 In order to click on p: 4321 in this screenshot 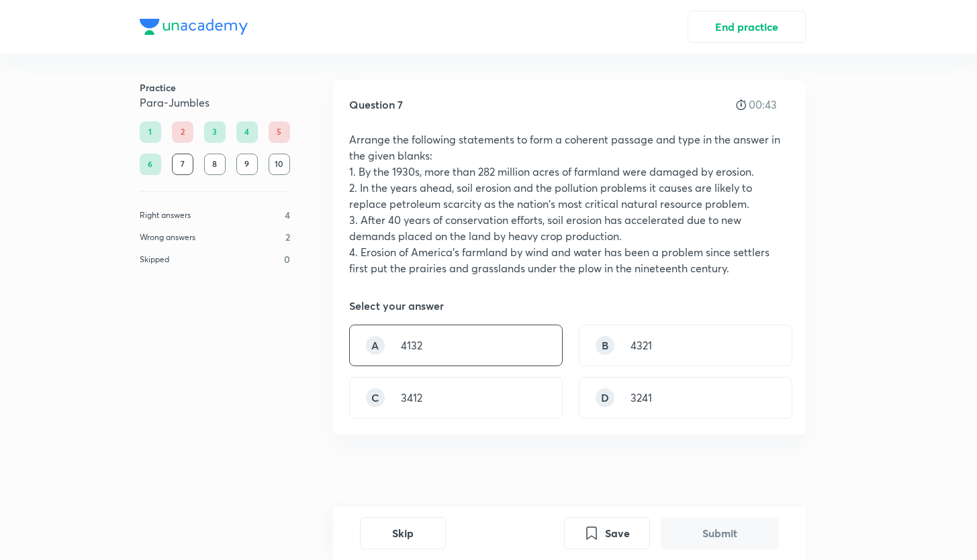, I will do `click(641, 345)`.